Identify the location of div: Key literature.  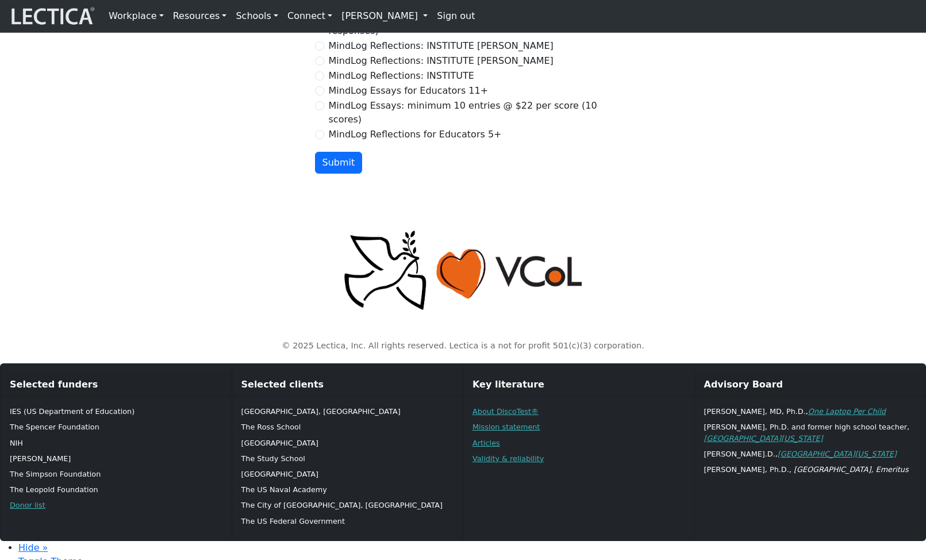
(579, 384).